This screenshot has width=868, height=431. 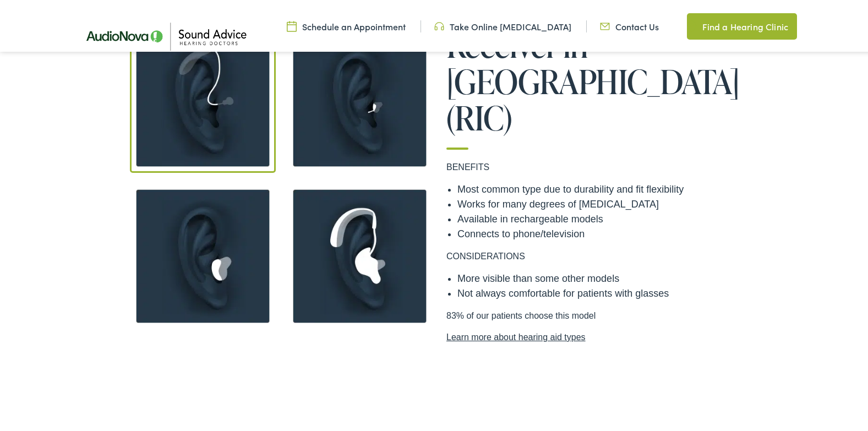 I want to click on img: Headphone icon in a unique green color, suggesting audio-related services or features., so click(x=439, y=24).